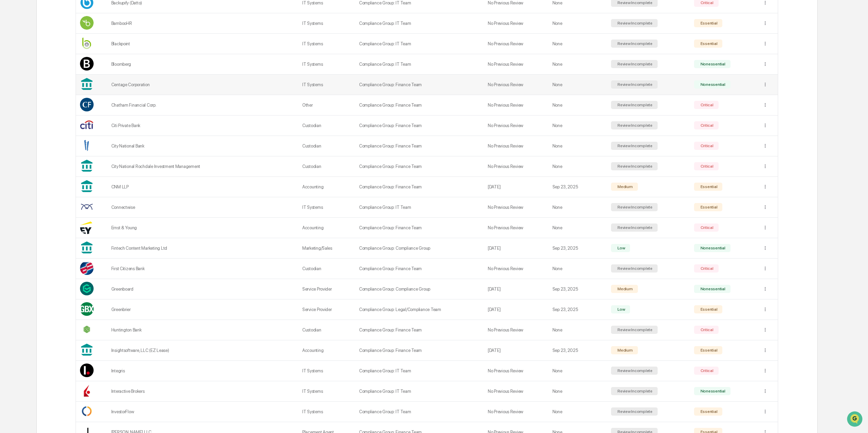  Describe the element at coordinates (202, 207) in the screenshot. I see `div: Connectwise` at that location.